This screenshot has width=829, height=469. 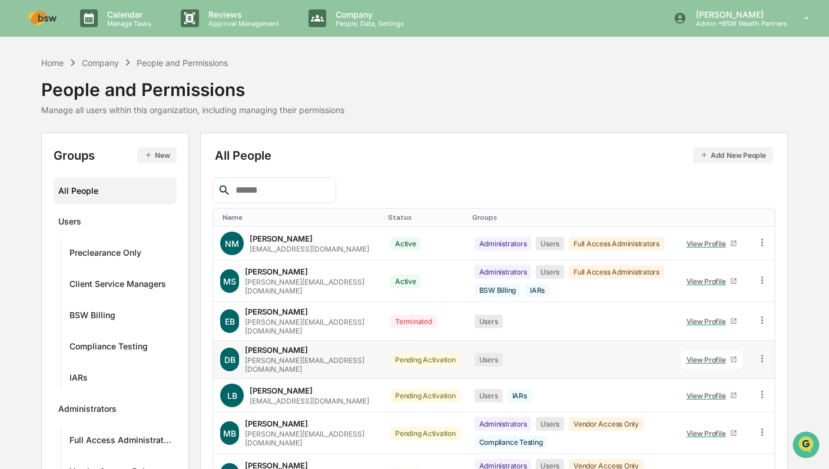 What do you see at coordinates (44, 154) in the screenshot?
I see `a: 🖐️Preclearance` at bounding box center [44, 154].